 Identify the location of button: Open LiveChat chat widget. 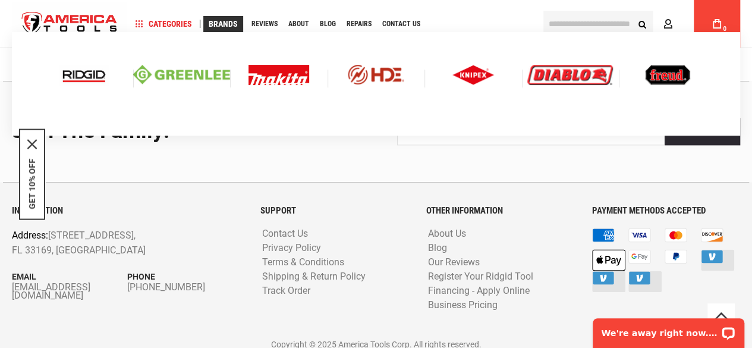
(144, 23).